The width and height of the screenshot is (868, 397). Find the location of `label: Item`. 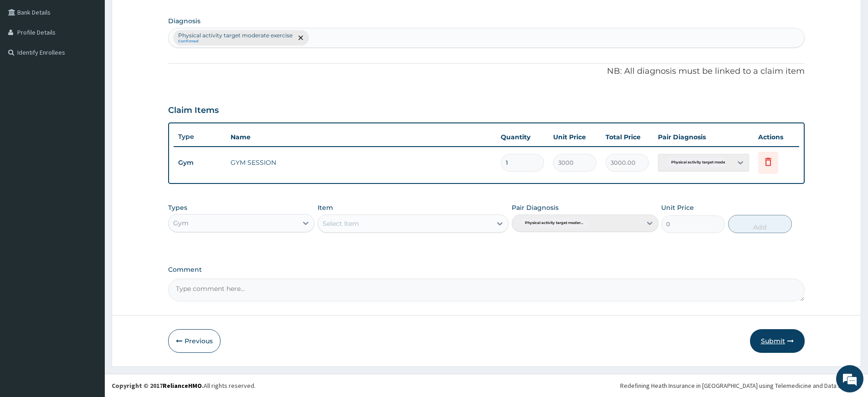

label: Item is located at coordinates (326, 208).